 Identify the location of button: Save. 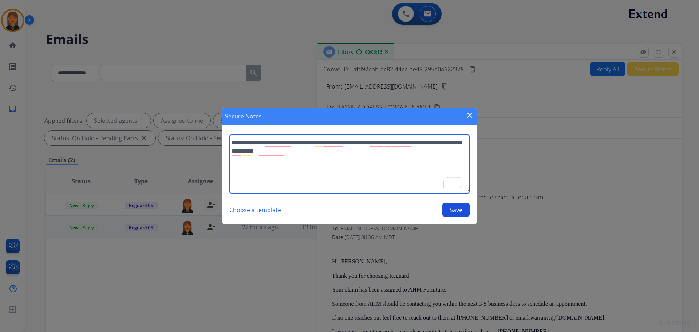
(456, 210).